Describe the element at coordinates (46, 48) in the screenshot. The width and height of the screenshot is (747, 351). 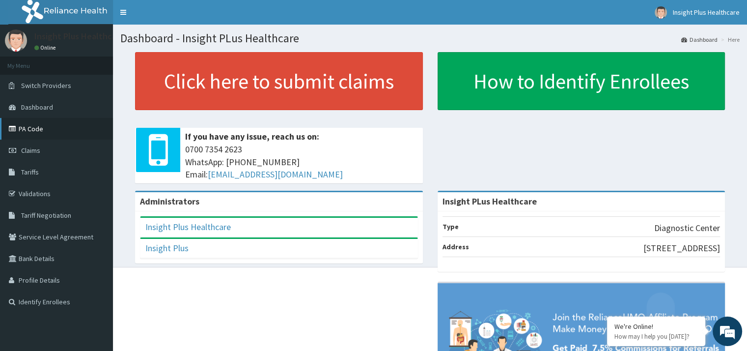
I see `a: Online` at that location.